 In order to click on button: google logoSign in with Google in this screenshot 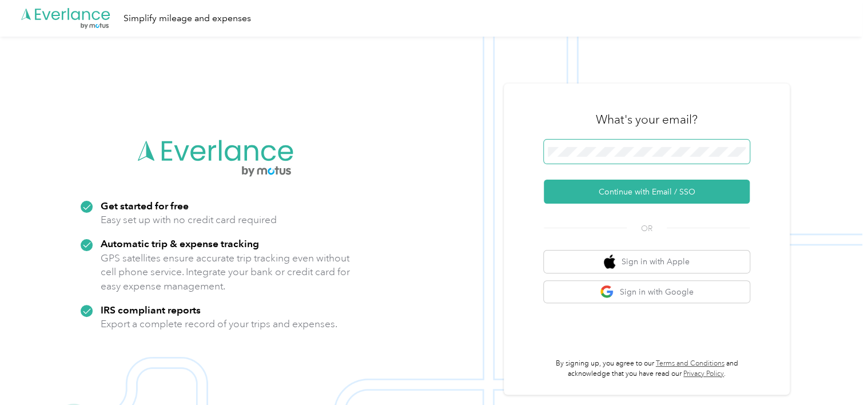, I will do `click(647, 291)`.